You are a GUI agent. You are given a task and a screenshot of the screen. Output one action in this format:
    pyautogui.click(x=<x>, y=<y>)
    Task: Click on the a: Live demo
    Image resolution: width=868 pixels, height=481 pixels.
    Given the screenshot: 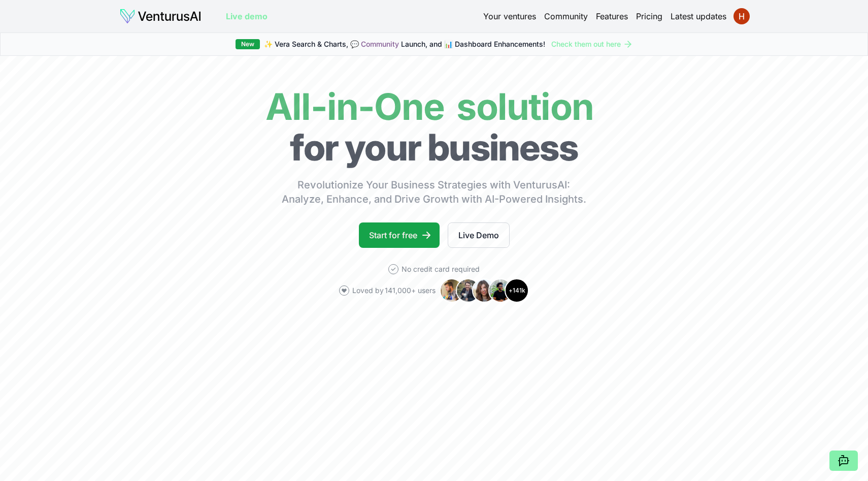 What is the action you would take?
    pyautogui.click(x=246, y=16)
    